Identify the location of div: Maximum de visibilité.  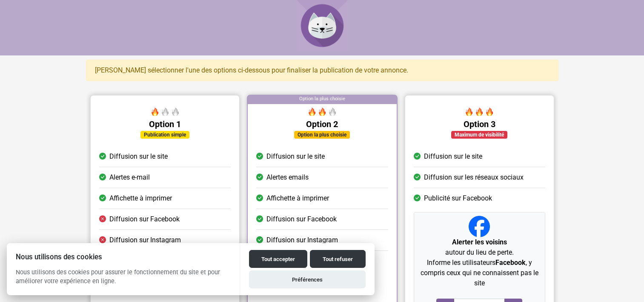
(479, 135).